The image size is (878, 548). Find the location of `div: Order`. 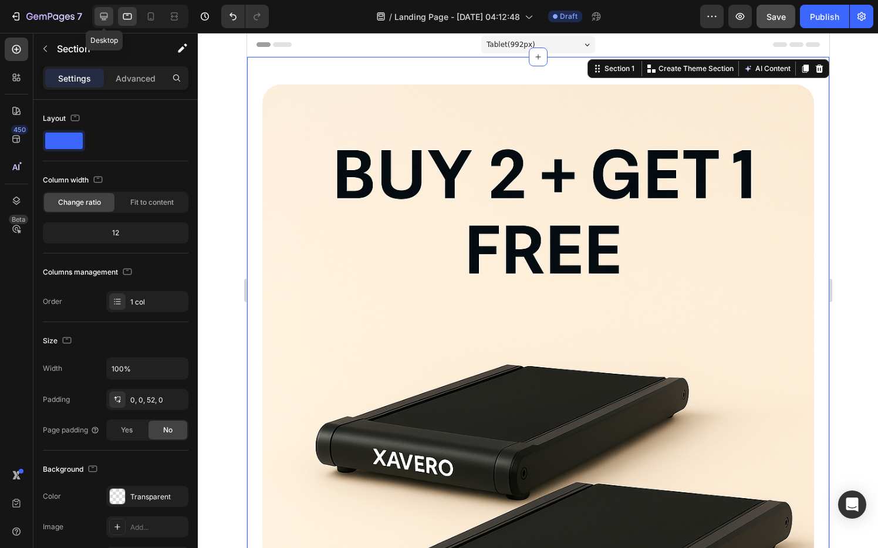

div: Order is located at coordinates (52, 302).